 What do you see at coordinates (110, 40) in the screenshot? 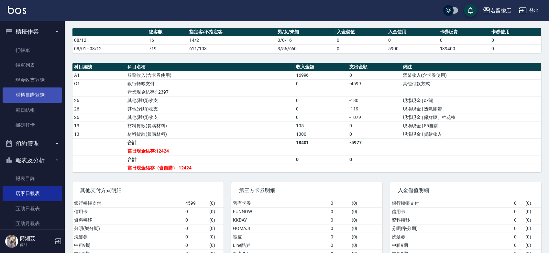
I see `td: 08/12` at bounding box center [110, 40].